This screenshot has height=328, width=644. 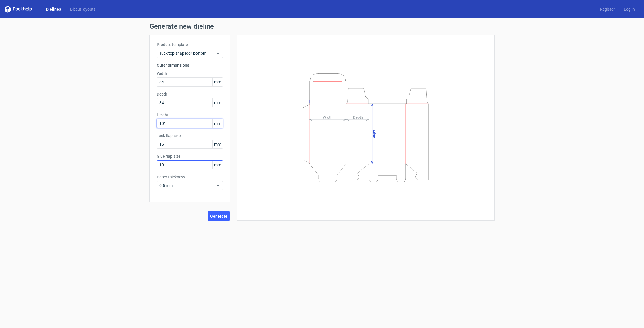 What do you see at coordinates (190, 73) in the screenshot?
I see `label: Width` at bounding box center [190, 73].